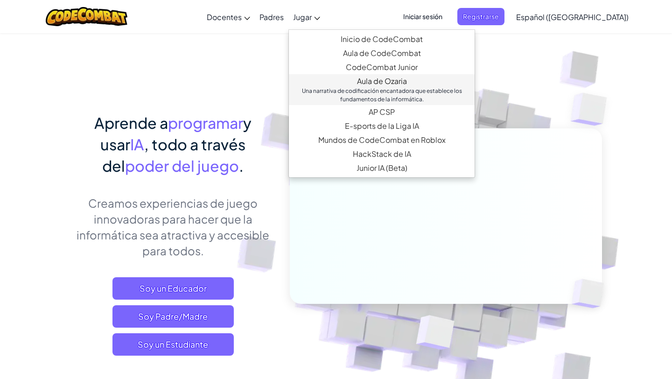 The height and width of the screenshot is (379, 672). Describe the element at coordinates (423, 16) in the screenshot. I see `span: Iniciar sesión` at that location.